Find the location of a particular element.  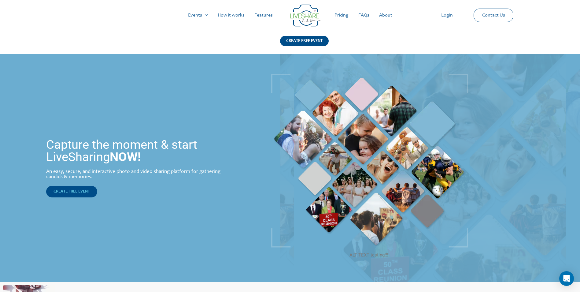

nav: Site Navigation is located at coordinates (290, 15).